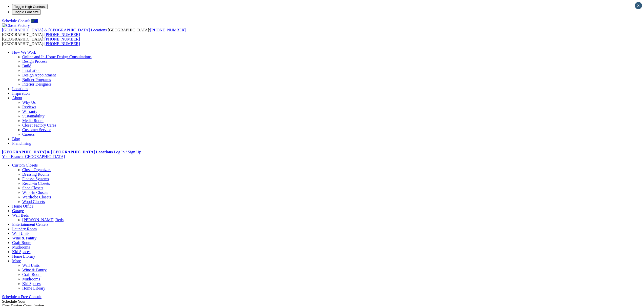 The width and height of the screenshot is (644, 306). I want to click on a: Finesse Systems, so click(35, 179).